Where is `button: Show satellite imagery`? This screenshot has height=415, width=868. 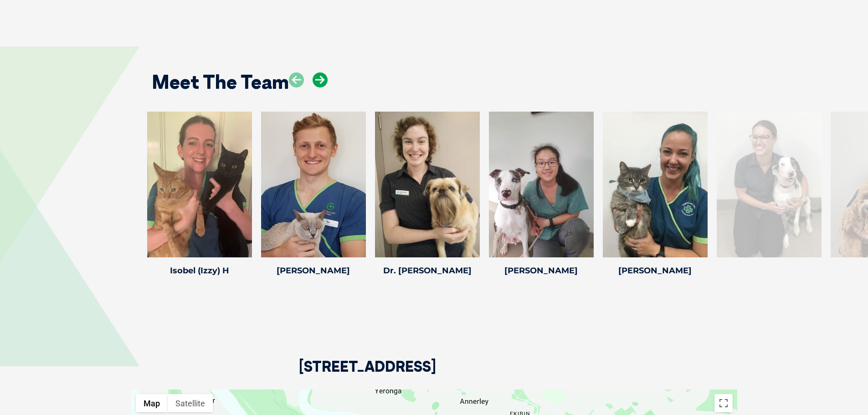 button: Show satellite imagery is located at coordinates (190, 403).